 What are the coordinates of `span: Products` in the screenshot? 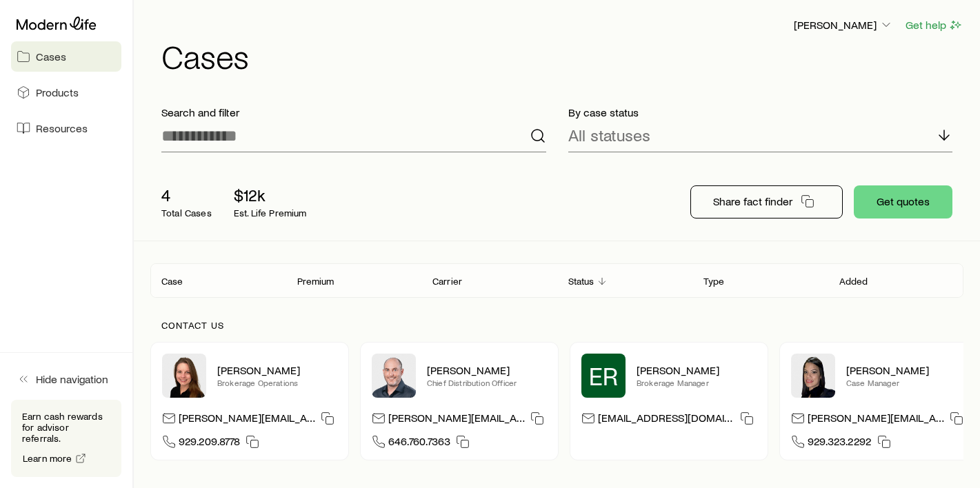 It's located at (57, 92).